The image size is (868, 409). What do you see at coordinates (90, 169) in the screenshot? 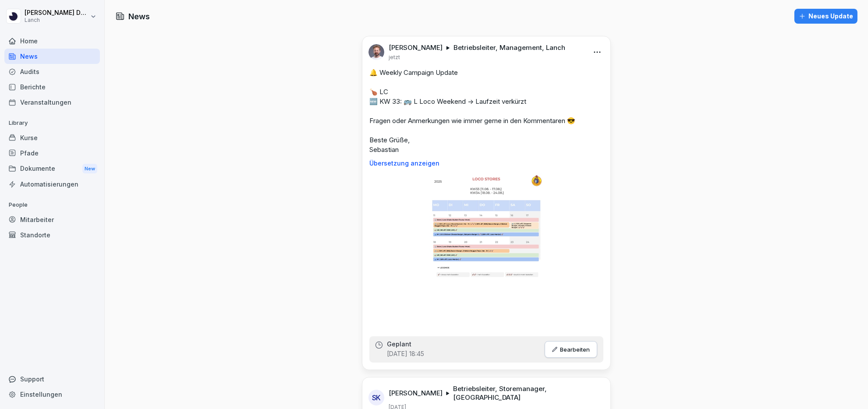
I see `div: New` at bounding box center [90, 169].